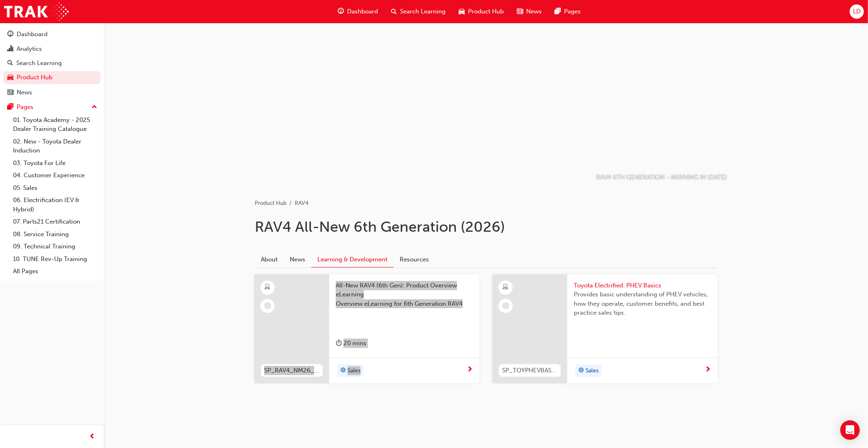 This screenshot has height=448, width=868. Describe the element at coordinates (418, 12) in the screenshot. I see `a: search-iconSearch Learning` at that location.